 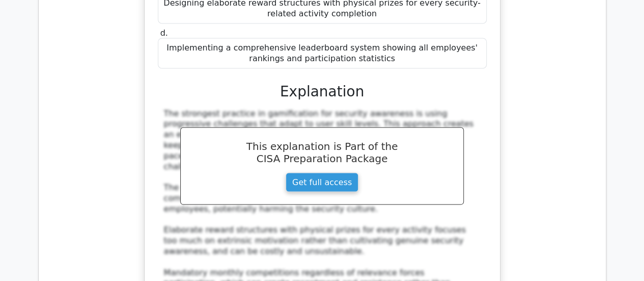 I want to click on span: d., so click(x=164, y=33).